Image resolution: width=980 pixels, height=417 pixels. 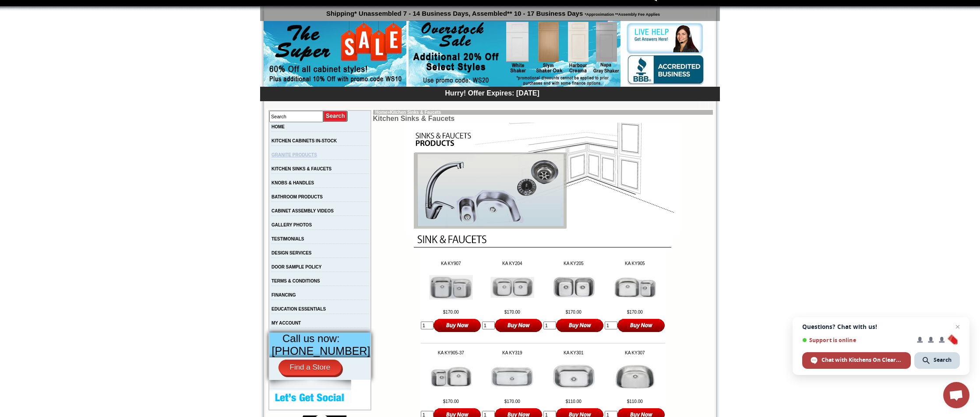 What do you see at coordinates (303, 211) in the screenshot?
I see `a: CABINET ASSEMBLY VIDEOS` at bounding box center [303, 211].